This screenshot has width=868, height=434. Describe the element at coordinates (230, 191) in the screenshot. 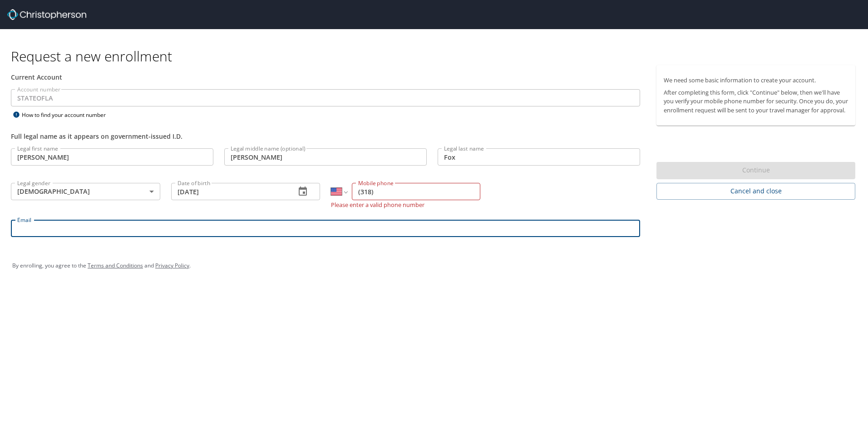

I see `input: MM/DD/YYYY` at that location.